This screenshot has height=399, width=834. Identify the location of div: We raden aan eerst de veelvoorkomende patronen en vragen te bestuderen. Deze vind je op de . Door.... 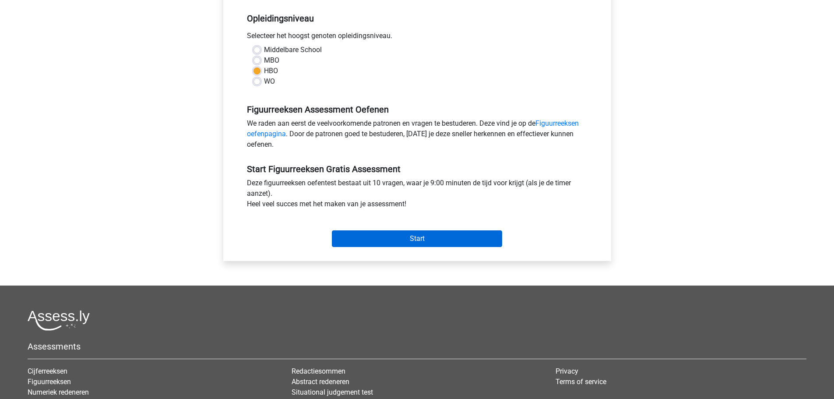
(417, 136).